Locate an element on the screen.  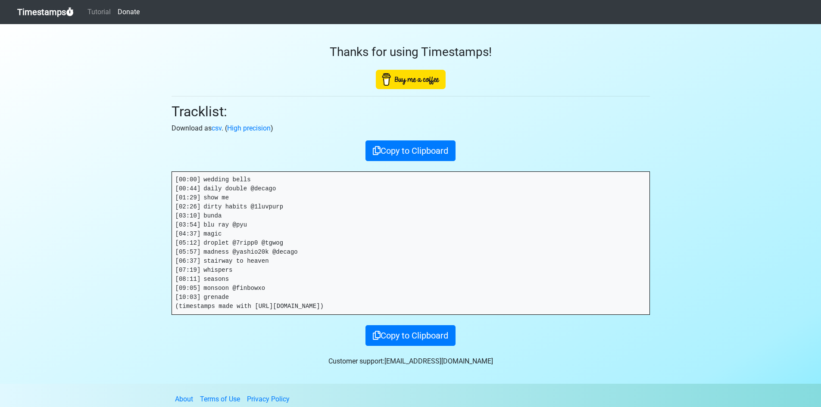
a: About is located at coordinates (184, 399).